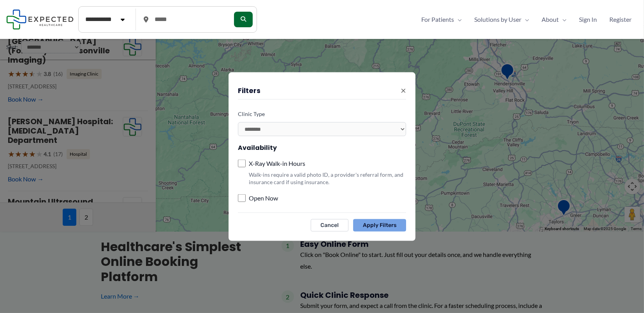 The height and width of the screenshot is (313, 644). I want to click on span: Solutions by User, so click(498, 19).